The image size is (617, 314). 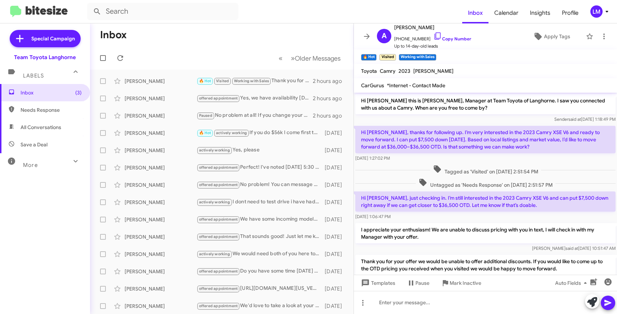 I want to click on div: No problem! You can message me here at anytime to set that up!, so click(x=260, y=184).